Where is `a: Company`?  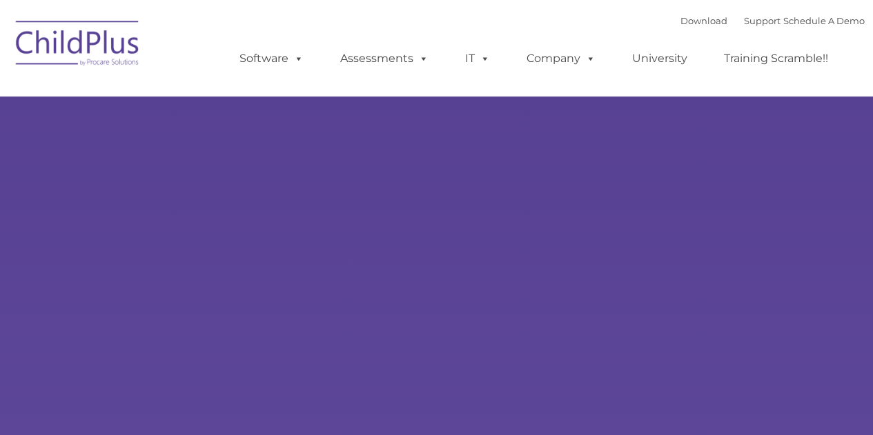 a: Company is located at coordinates (561, 59).